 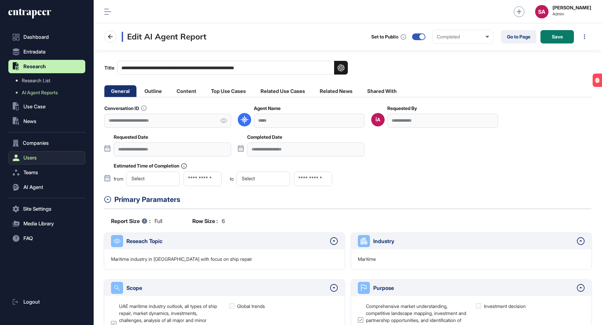 I want to click on button: Entradata, so click(x=47, y=52).